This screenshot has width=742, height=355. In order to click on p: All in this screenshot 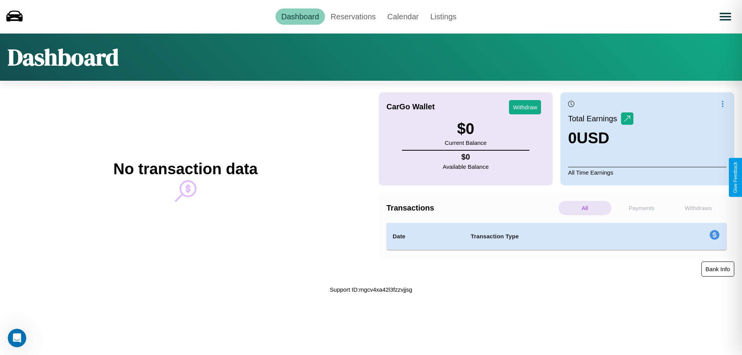, I will do `click(585, 208)`.